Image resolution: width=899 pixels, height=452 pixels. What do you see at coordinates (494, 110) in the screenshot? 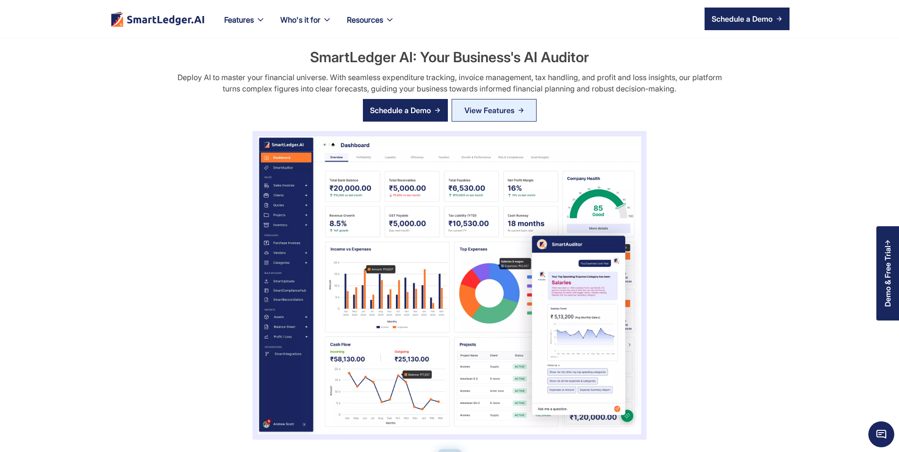
I see `a: View Features` at bounding box center [494, 110].